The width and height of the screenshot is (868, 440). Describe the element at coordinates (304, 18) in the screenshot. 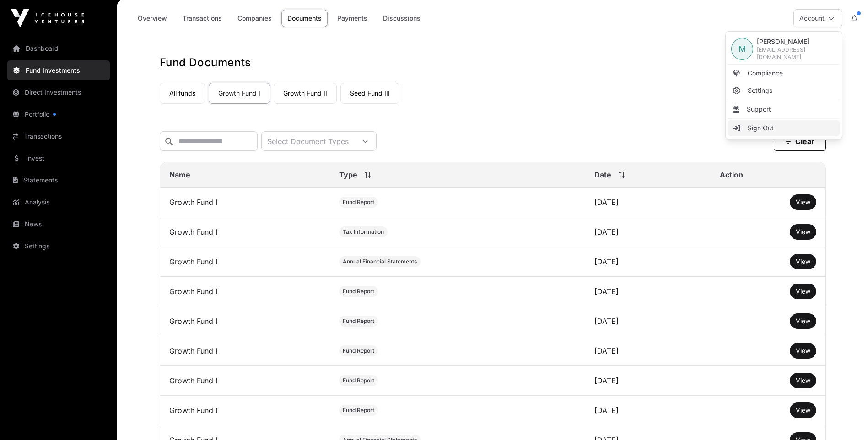

I see `a: Documents` at that location.